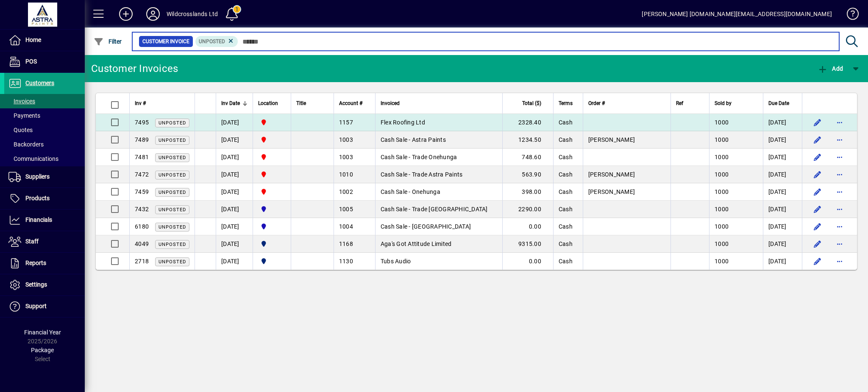 This screenshot has height=392, width=868. I want to click on span: Backorders, so click(26, 144).